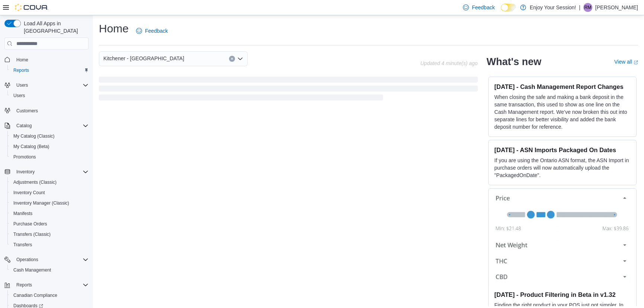 The width and height of the screenshot is (644, 308). I want to click on span: Canadian Compliance, so click(35, 295).